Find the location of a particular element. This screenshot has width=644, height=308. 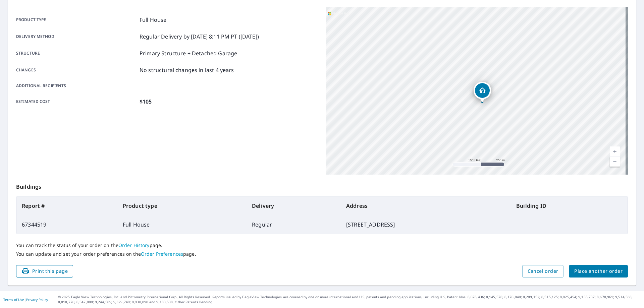

a: Current Level 15, Zoom Out is located at coordinates (615, 161).